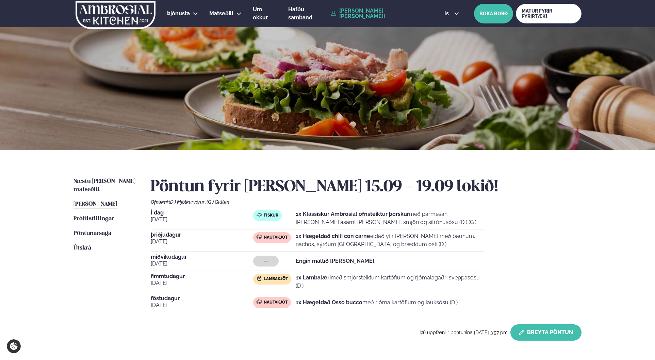 This screenshot has width=655, height=360. I want to click on span: Fiskur, so click(271, 216).